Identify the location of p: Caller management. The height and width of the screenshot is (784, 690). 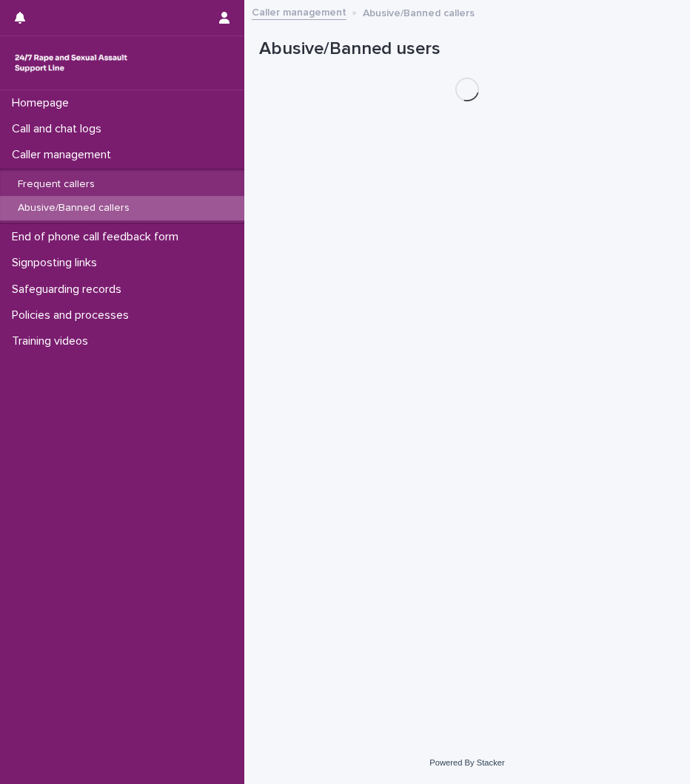
(64, 154).